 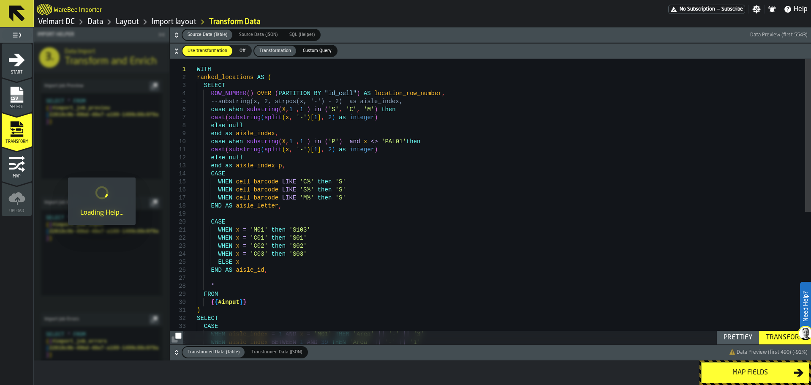 I want to click on span: ⚠️ Data Preview (first 490) (-91%), so click(x=768, y=352).